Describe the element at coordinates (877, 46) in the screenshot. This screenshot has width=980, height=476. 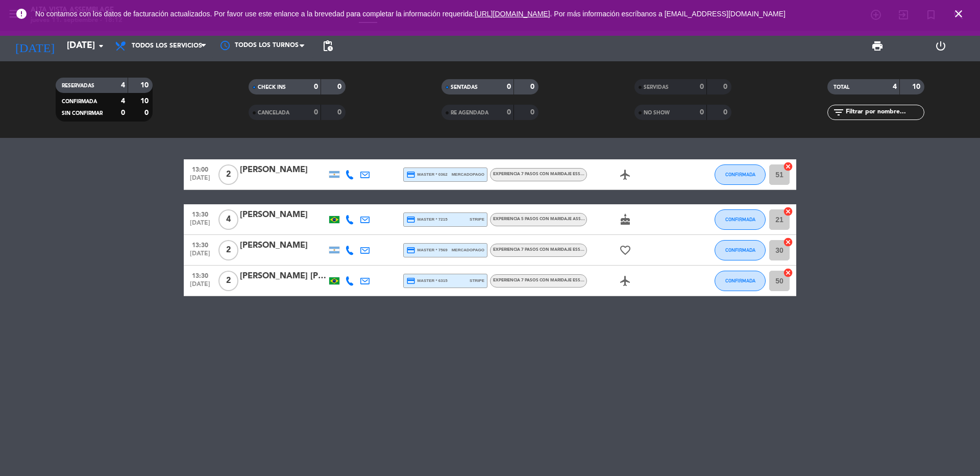
I see `span: print` at that location.